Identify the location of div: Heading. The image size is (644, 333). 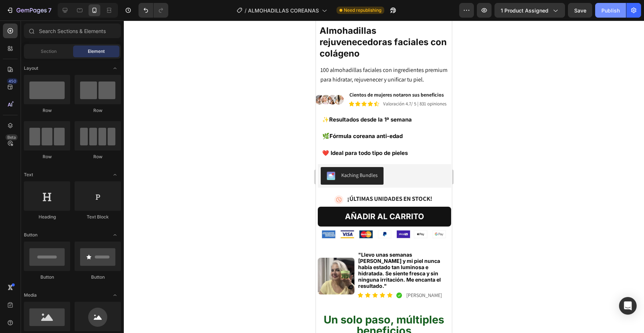
(47, 217).